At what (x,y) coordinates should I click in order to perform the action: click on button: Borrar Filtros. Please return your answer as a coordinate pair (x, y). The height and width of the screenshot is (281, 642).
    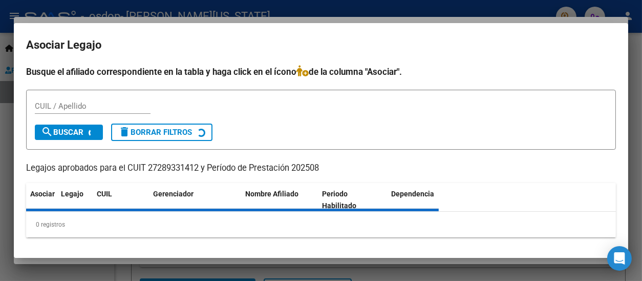
    Looking at the image, I should click on (162, 132).